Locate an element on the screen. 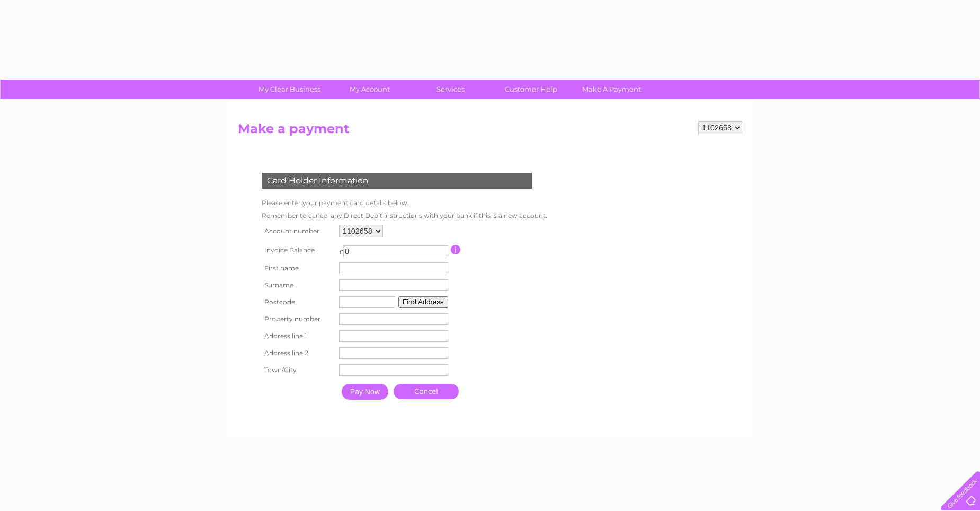 The image size is (980, 511). th: Property number is located at coordinates (298, 319).